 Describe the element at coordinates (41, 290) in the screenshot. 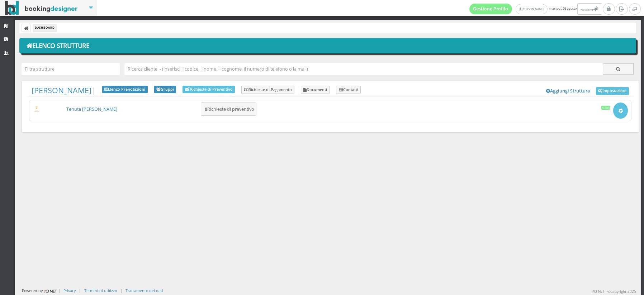

I see `div: Powered by |` at that location.